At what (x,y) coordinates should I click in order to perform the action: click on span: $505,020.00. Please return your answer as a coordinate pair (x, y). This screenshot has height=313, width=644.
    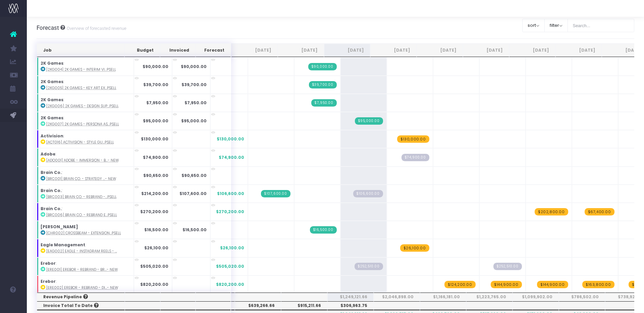
    Looking at the image, I should click on (230, 266).